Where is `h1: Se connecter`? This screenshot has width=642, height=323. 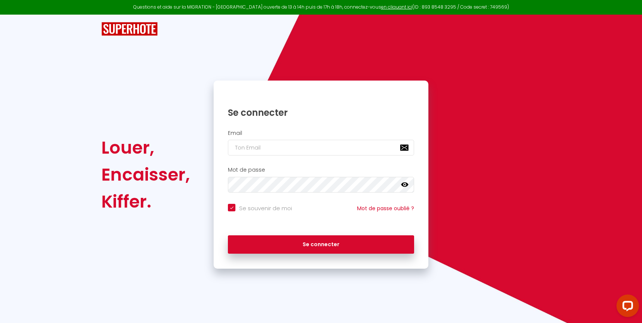
h1: Se connecter is located at coordinates (321, 113).